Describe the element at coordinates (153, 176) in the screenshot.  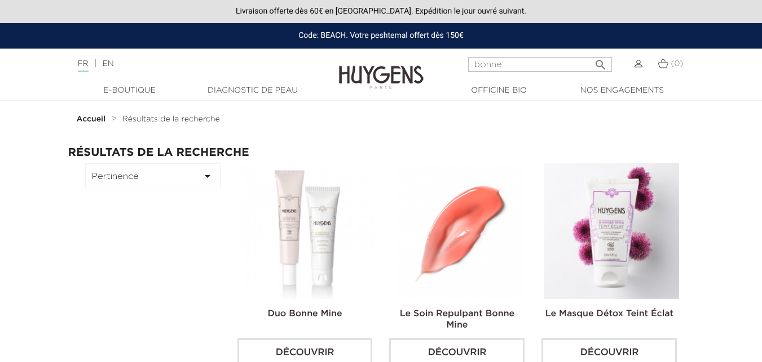
I see `button: Pertinence` at that location.